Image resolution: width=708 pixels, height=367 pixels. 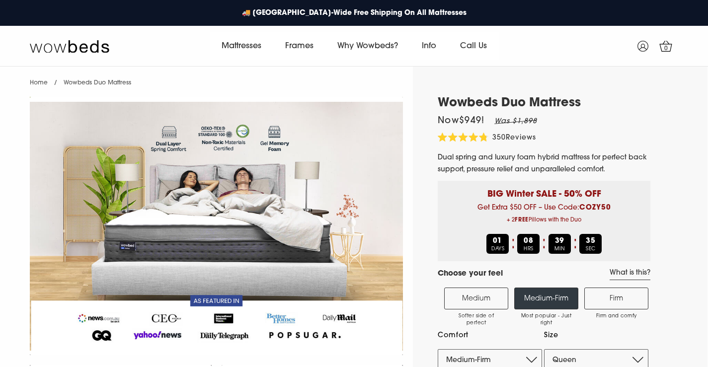 What do you see at coordinates (241, 46) in the screenshot?
I see `a: Mattresses` at bounding box center [241, 46].